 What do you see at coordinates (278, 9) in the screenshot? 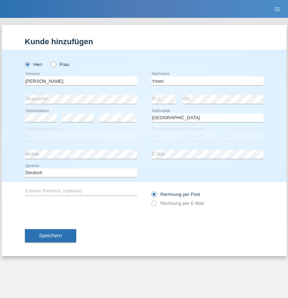
I see `i: menu` at bounding box center [278, 9].